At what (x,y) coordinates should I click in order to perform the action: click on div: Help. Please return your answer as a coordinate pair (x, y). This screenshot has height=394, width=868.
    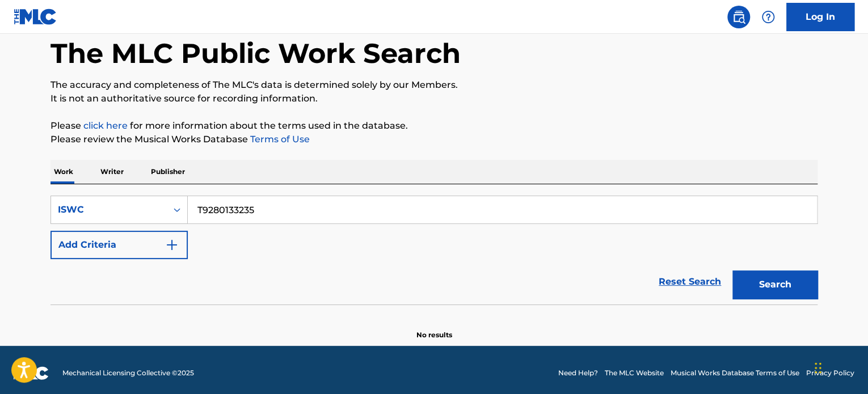
    Looking at the image, I should click on (768, 17).